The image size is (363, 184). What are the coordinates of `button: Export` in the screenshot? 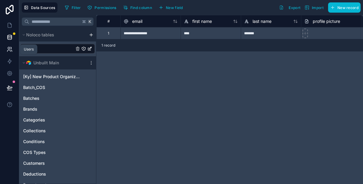 It's located at (289, 8).